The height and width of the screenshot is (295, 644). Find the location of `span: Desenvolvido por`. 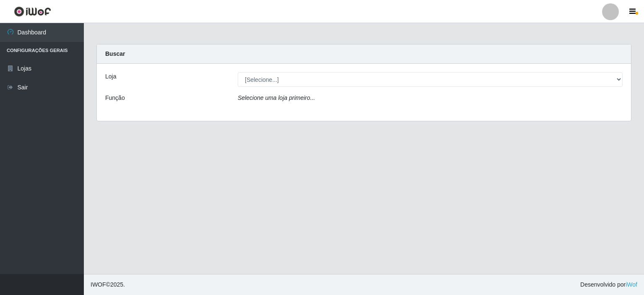

span: Desenvolvido por is located at coordinates (609, 284).